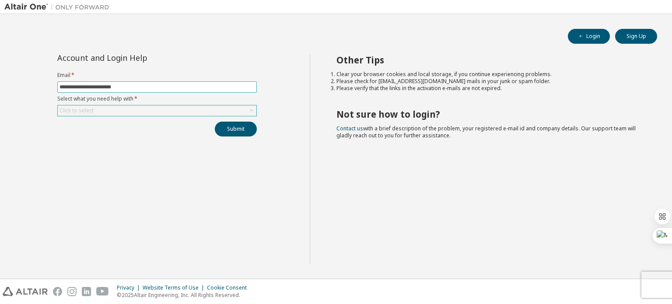 The width and height of the screenshot is (672, 304). Describe the element at coordinates (637, 36) in the screenshot. I see `button: Sign Up` at that location.